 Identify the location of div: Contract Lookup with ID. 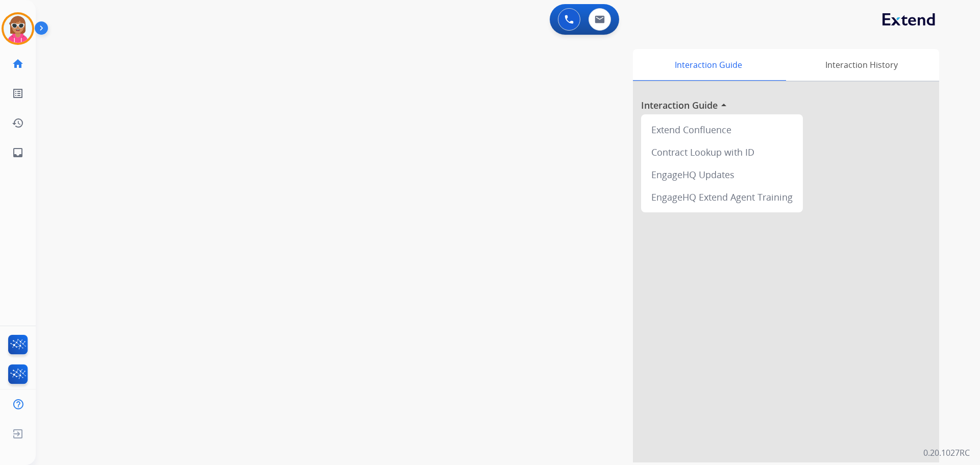
(722, 152).